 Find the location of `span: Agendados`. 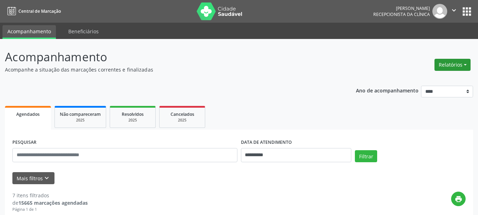

span: Agendados is located at coordinates (28, 114).